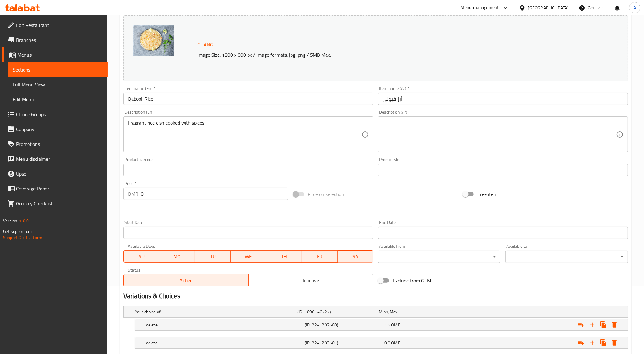 The height and width of the screenshot is (354, 644). I want to click on input: Enter name En, so click(248, 99).